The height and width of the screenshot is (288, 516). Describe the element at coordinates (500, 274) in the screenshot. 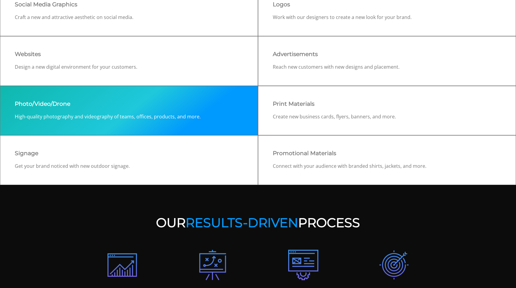

I see `div: Chat Widget` at that location.